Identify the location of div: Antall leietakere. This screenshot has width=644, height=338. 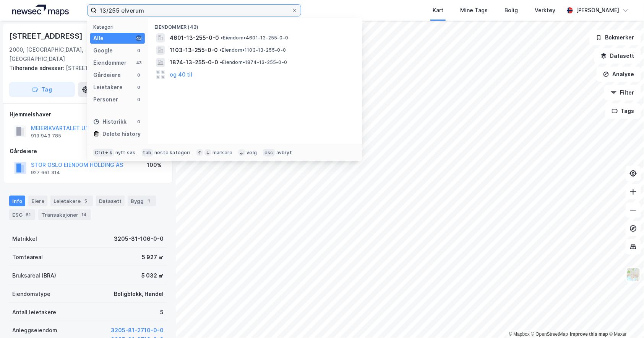
(34, 312).